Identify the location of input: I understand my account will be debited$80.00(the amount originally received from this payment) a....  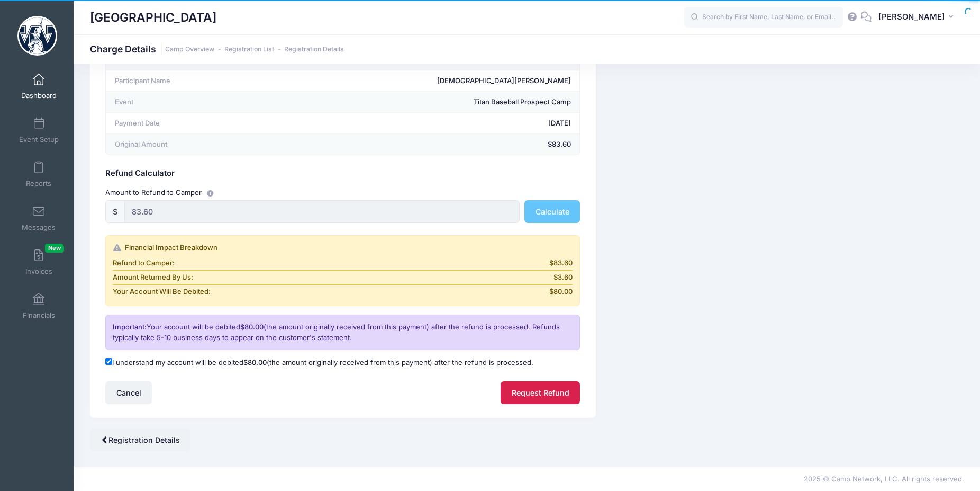
(108, 361).